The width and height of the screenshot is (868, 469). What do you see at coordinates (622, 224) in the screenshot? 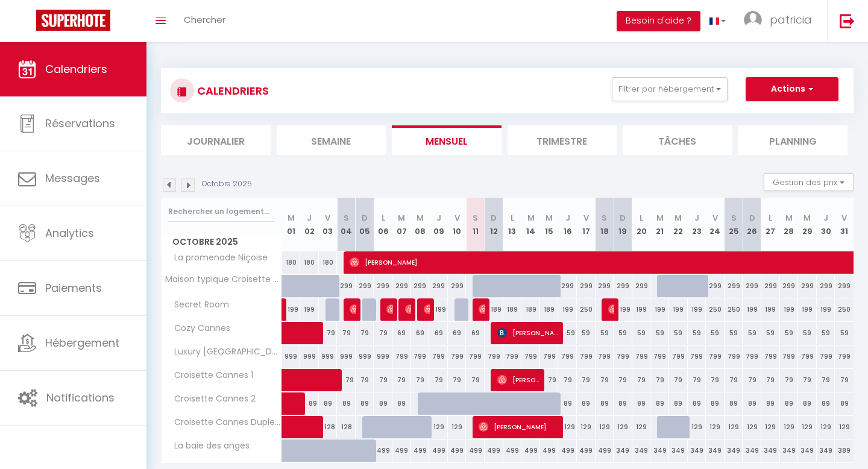
I see `th: 19` at bounding box center [622, 224].